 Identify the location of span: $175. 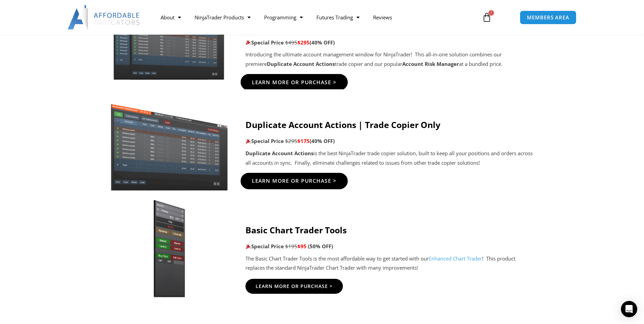
(303, 141).